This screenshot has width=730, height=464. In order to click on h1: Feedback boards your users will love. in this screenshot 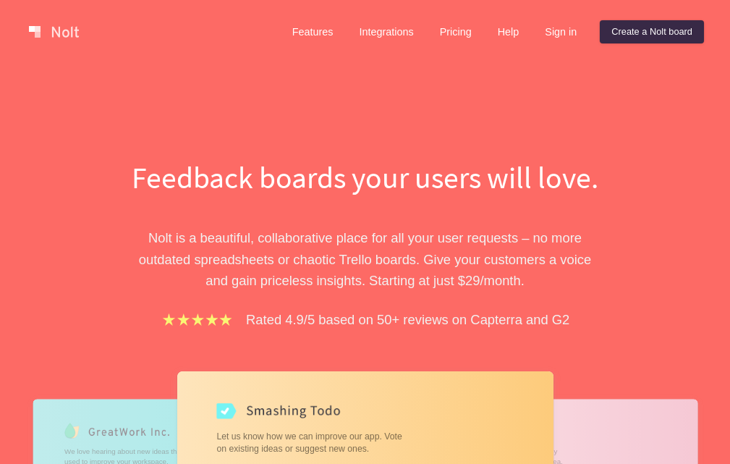, I will do `click(365, 177)`.